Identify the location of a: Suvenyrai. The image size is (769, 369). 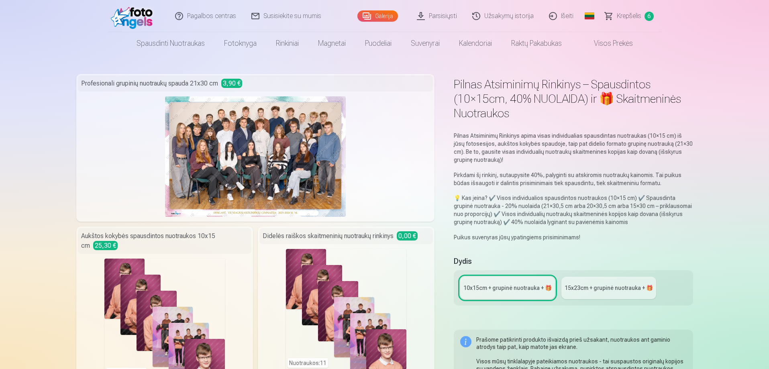
(425, 43).